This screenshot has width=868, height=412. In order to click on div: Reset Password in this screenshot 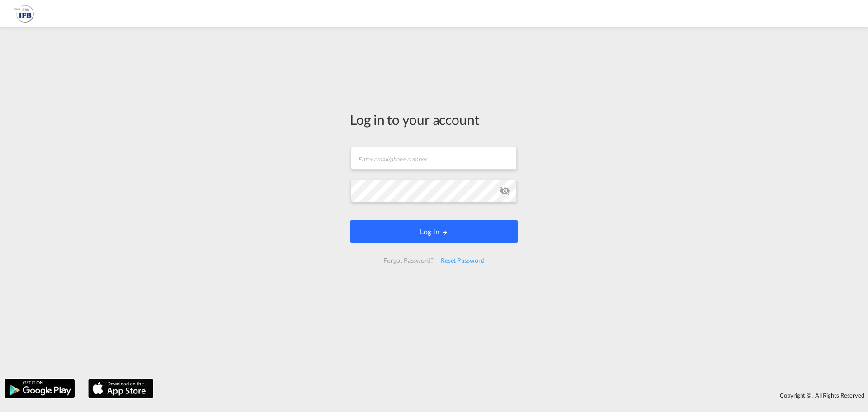, I will do `click(462, 260)`.